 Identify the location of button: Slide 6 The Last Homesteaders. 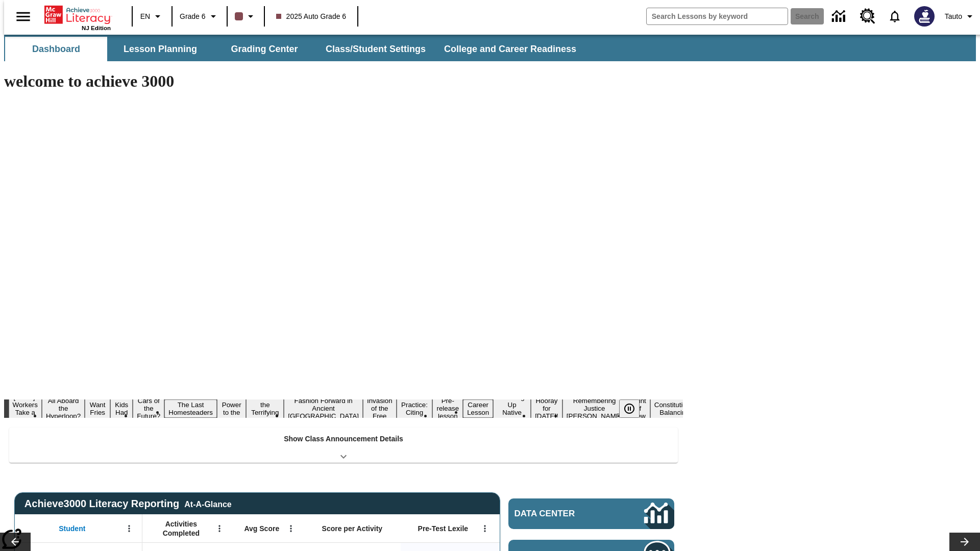
(190, 409).